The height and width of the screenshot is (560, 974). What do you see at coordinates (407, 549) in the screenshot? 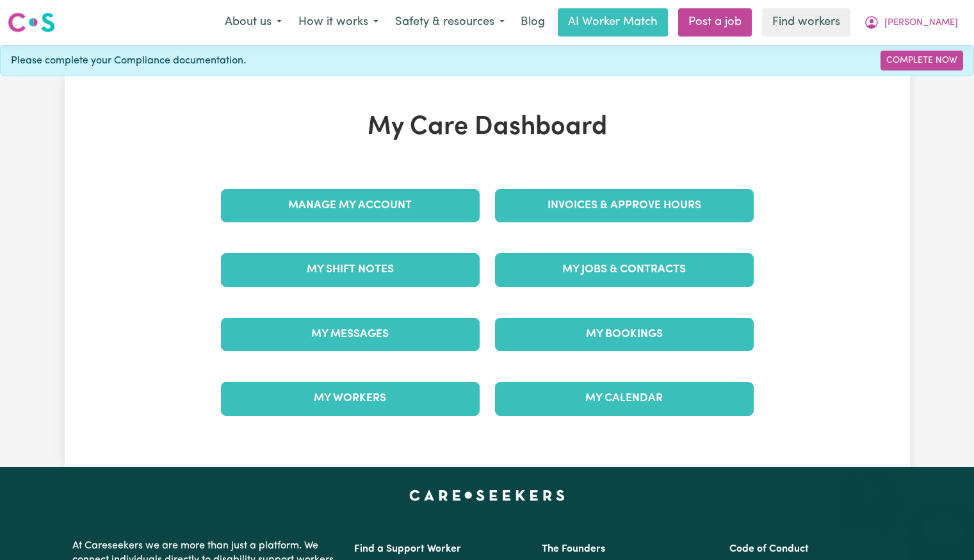
I see `a: Find a Support Worker` at bounding box center [407, 549].